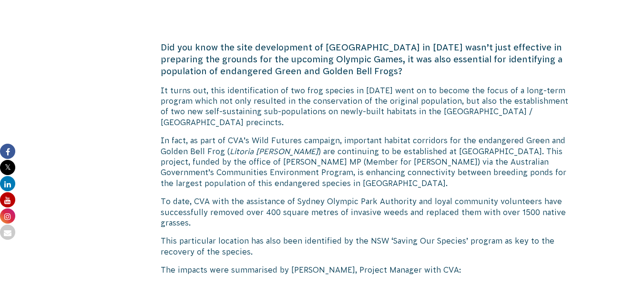 Image resolution: width=644 pixels, height=285 pixels. I want to click on span: This particular location has also been identified by the NSW ‘Saving Our Species’ program as key ..., so click(357, 246).